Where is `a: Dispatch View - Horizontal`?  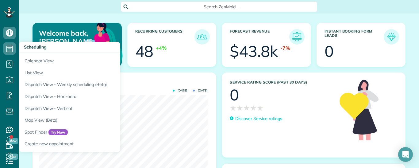
a: Dispatch View - Horizontal is located at coordinates (96, 96).